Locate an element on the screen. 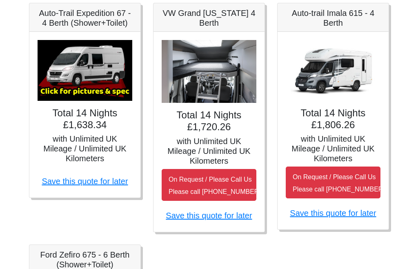  h5: Auto-trail Imala 615 - 4 Berth is located at coordinates (333, 18).